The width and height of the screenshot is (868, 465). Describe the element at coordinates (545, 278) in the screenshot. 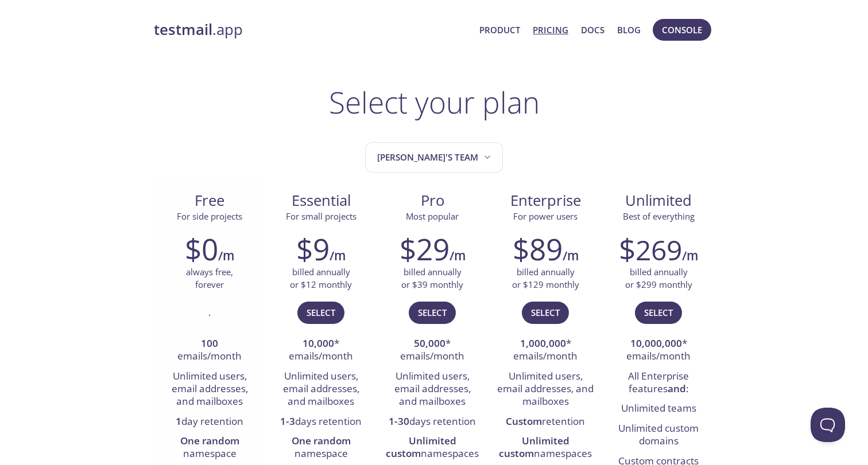

I see `p: billed annually or $129 monthly` at that location.